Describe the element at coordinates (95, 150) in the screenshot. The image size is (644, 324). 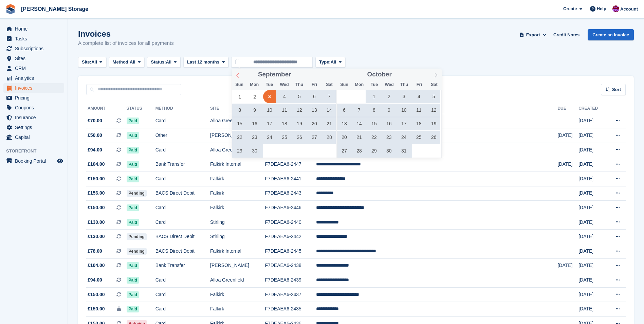
I see `span: £94.00` at that location.